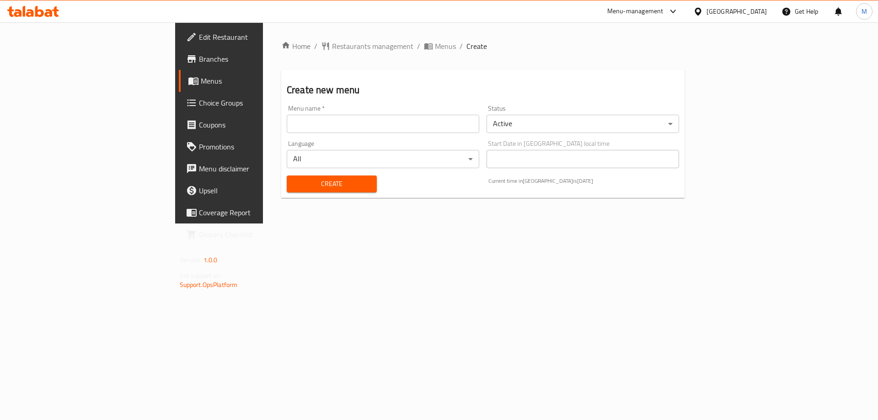 This screenshot has height=420, width=878. What do you see at coordinates (250, 213) in the screenshot?
I see `a: Coverage Report` at bounding box center [250, 213].